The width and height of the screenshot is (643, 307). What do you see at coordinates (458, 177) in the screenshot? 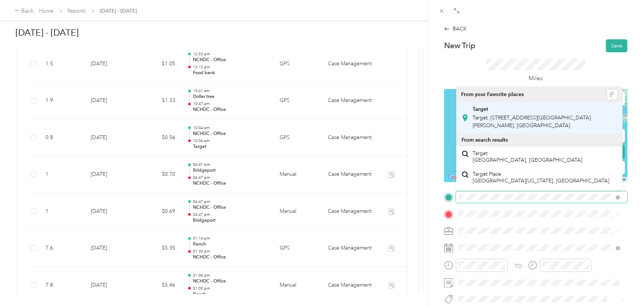
I see `img: Google` at bounding box center [458, 177].